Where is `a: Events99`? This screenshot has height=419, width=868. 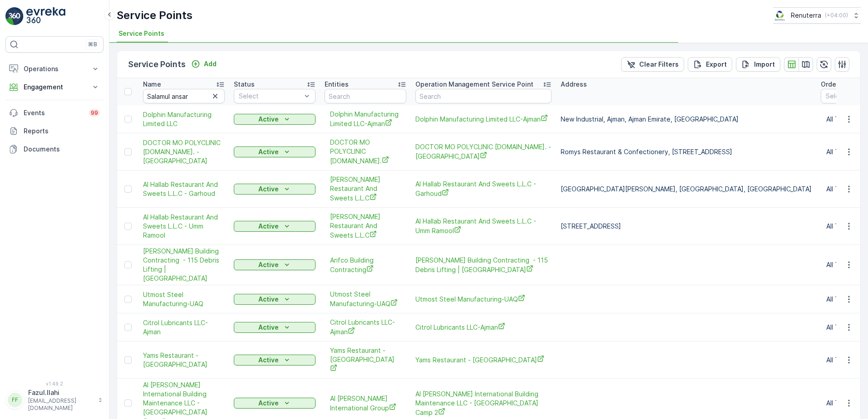
a: Events99 is located at coordinates (54, 113).